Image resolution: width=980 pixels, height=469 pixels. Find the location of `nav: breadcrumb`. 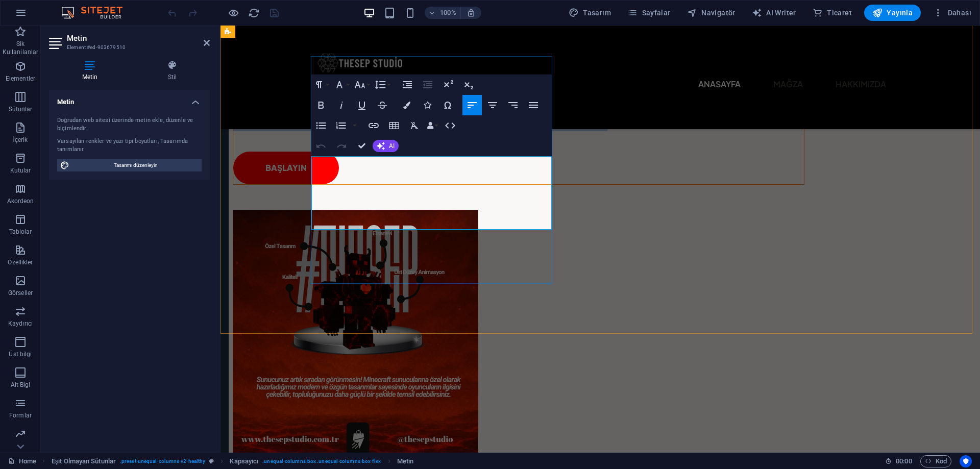

nav: breadcrumb is located at coordinates (233, 461).